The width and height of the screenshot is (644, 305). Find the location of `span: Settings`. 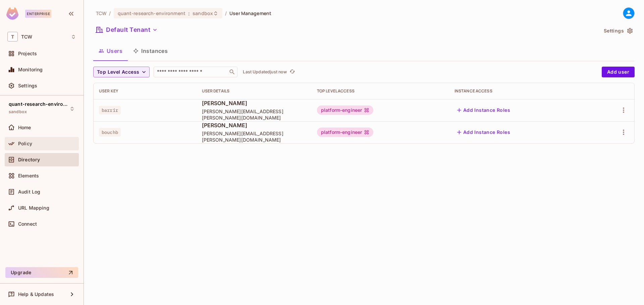

span: Settings is located at coordinates (28, 86).